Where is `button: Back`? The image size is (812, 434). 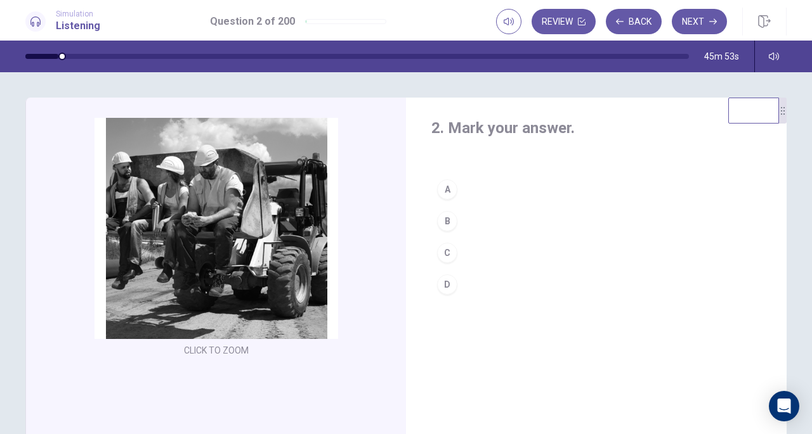
button: Back is located at coordinates (633, 22).